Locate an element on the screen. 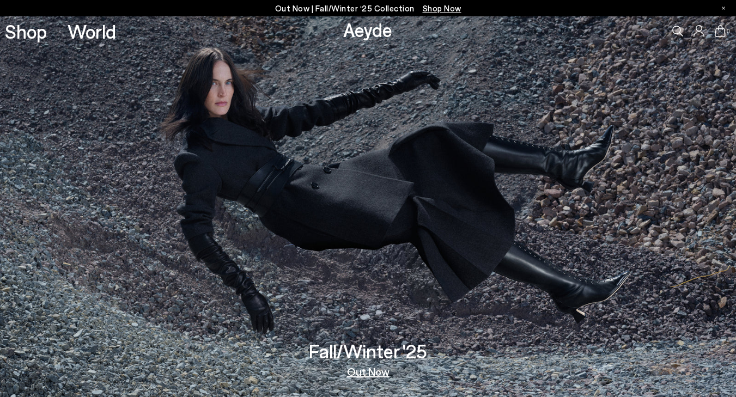 The height and width of the screenshot is (397, 736). span: Navigate to /collections/new-in is located at coordinates (442, 8).